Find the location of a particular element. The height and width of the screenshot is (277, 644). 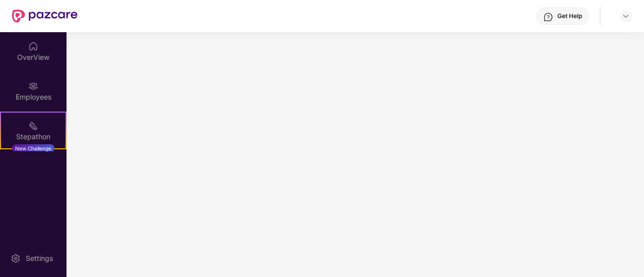

img: svg+xml;base64,PHN2ZyBpZD0iRW1wbG95ZWVzIiB4bWxucz0iaHR0cDovL3d3dy53My5vcmcvMjAwMC9zdmciIHdpZHRoPS... is located at coordinates (33, 86).